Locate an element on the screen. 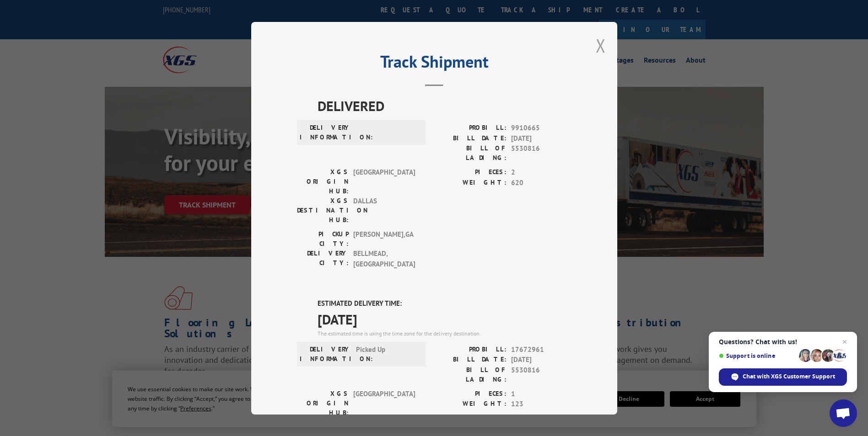 The height and width of the screenshot is (436, 868). span: Picked Up is located at coordinates (387, 354).